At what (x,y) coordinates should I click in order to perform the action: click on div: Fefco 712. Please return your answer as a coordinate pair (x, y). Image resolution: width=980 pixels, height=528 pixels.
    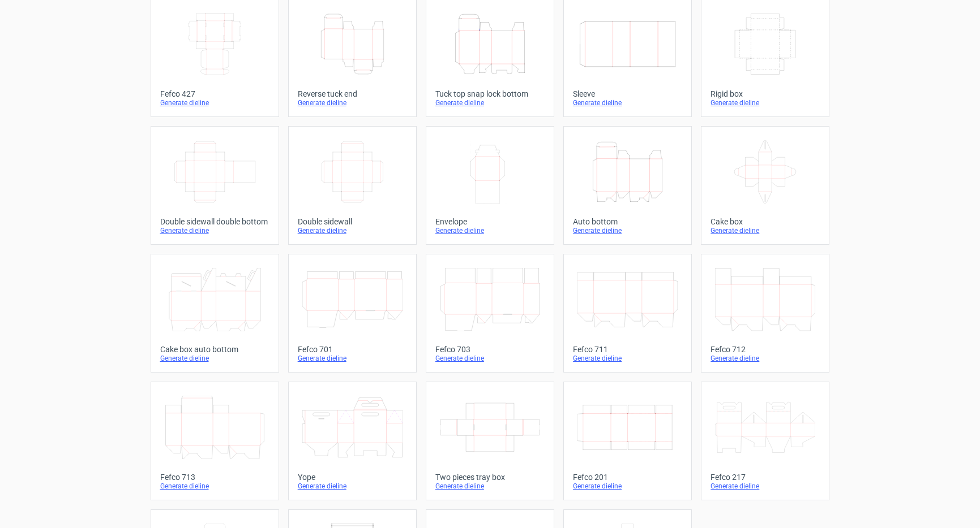
    Looking at the image, I should click on (765, 350).